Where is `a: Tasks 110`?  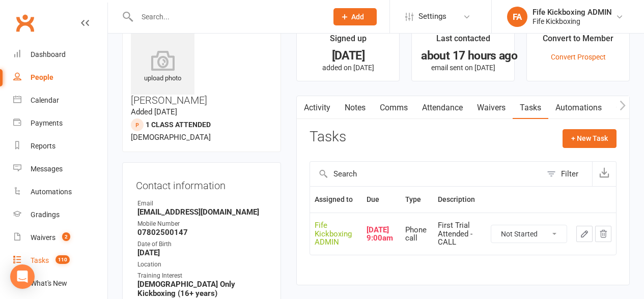 a: Tasks 110 is located at coordinates (60, 260).